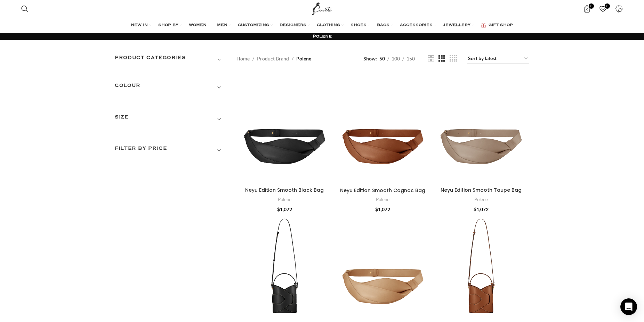  Describe the element at coordinates (603, 9) in the screenshot. I see `div: My Wishlist` at that location.